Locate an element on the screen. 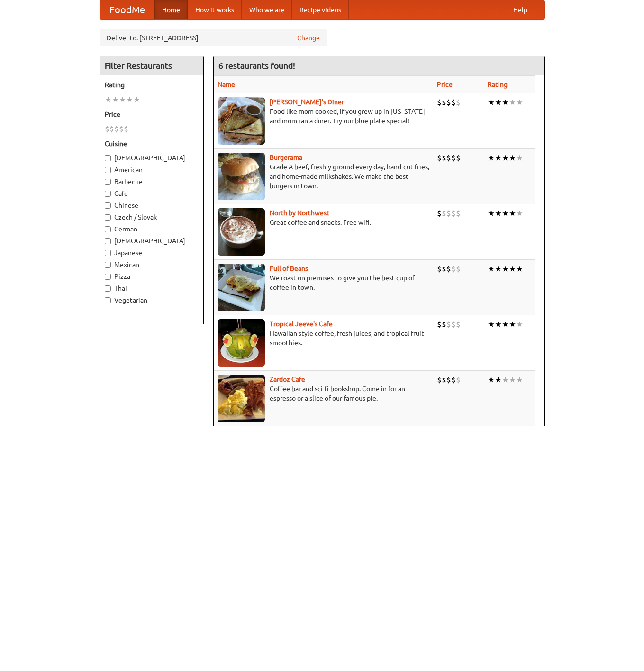 This screenshot has width=644, height=671. label: Pizza is located at coordinates (152, 277).